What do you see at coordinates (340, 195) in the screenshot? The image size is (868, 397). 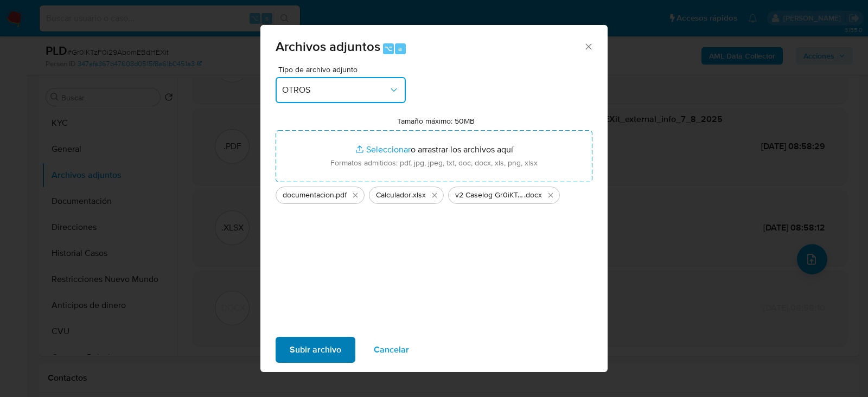 I see `span: .pdf` at bounding box center [340, 195].